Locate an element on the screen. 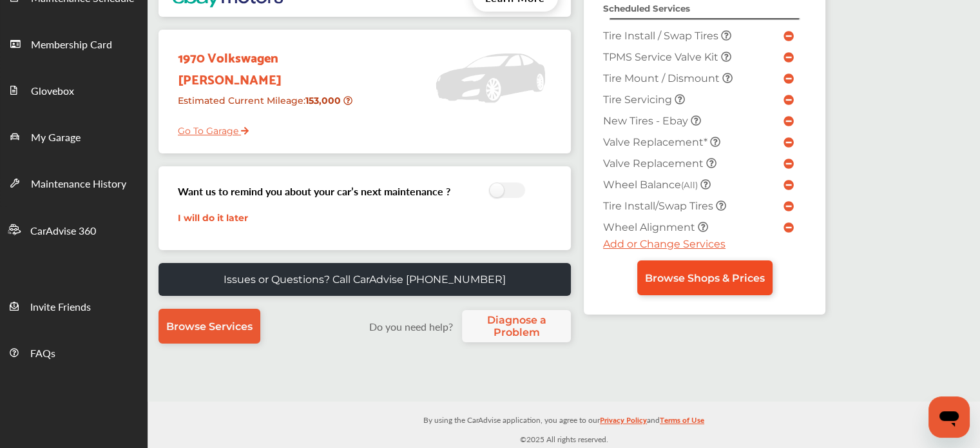  span: Invite Friends is located at coordinates (60, 308).